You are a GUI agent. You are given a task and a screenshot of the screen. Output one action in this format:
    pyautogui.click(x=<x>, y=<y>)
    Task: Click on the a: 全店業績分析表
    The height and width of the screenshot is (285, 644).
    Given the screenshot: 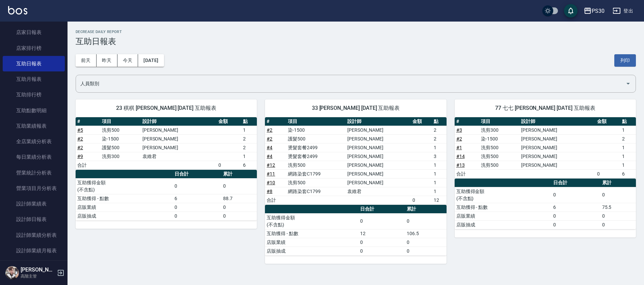 What is the action you would take?
    pyautogui.click(x=34, y=141)
    